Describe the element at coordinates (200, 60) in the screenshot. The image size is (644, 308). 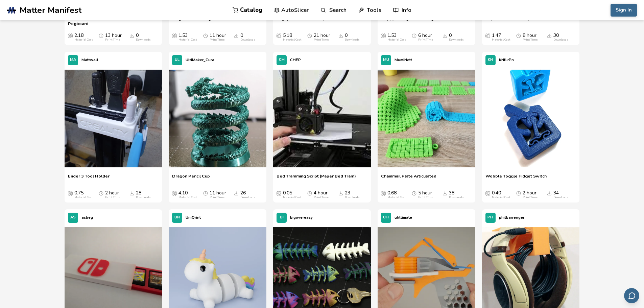
I see `p: UltiMaker_Cura` at that location.